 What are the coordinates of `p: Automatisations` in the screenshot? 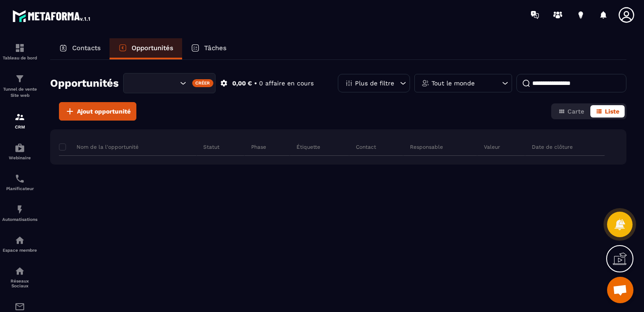 It's located at (20, 219).